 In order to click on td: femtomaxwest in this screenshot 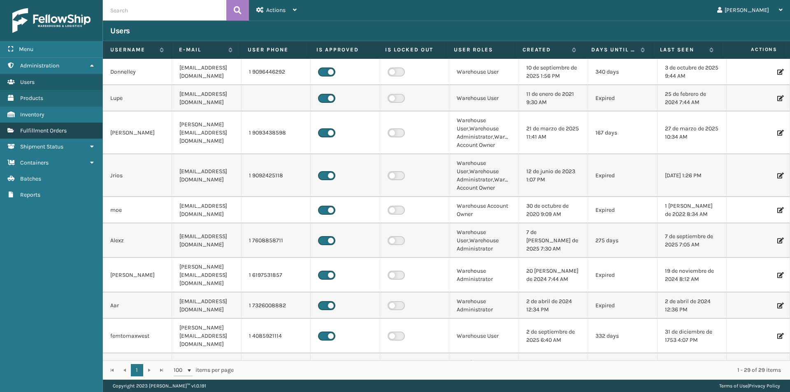, I will do `click(137, 336)`.